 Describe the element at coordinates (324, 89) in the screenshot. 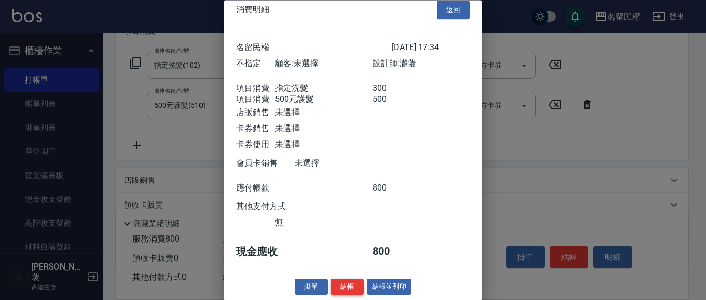

I see `div: 指定洗髮` at that location.